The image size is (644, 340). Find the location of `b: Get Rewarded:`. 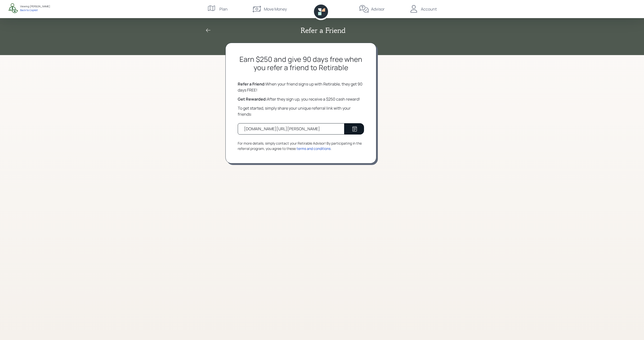

b: Get Rewarded: is located at coordinates (252, 99).